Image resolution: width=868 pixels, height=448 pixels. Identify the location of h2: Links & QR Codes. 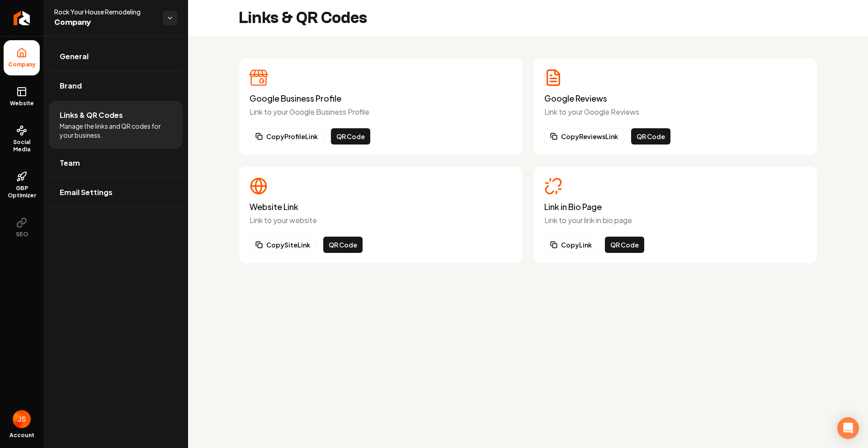
(303, 18).